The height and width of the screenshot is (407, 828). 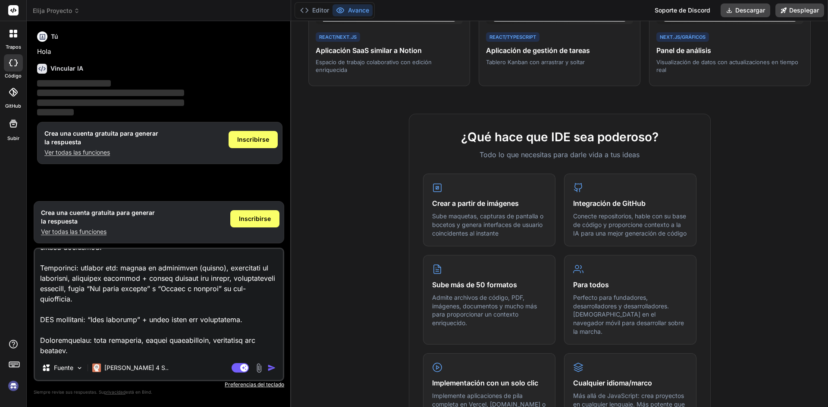 What do you see at coordinates (79, 368) in the screenshot?
I see `img: Seleccione modelos` at bounding box center [79, 368].